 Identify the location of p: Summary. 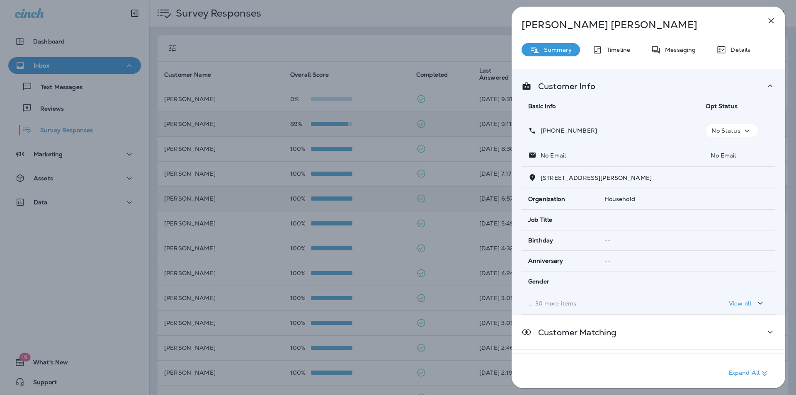
(556, 50).